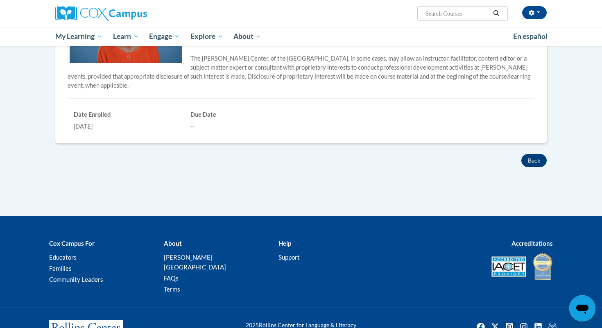 The width and height of the screenshot is (602, 328). What do you see at coordinates (60, 268) in the screenshot?
I see `a: Families` at bounding box center [60, 268].